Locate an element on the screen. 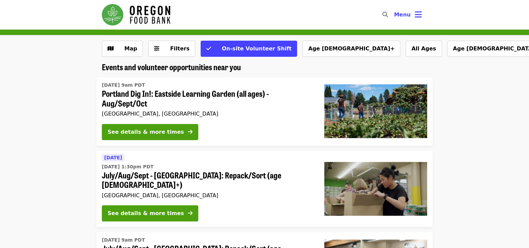 The height and width of the screenshot is (248, 529). button: All Ages is located at coordinates (424, 49).